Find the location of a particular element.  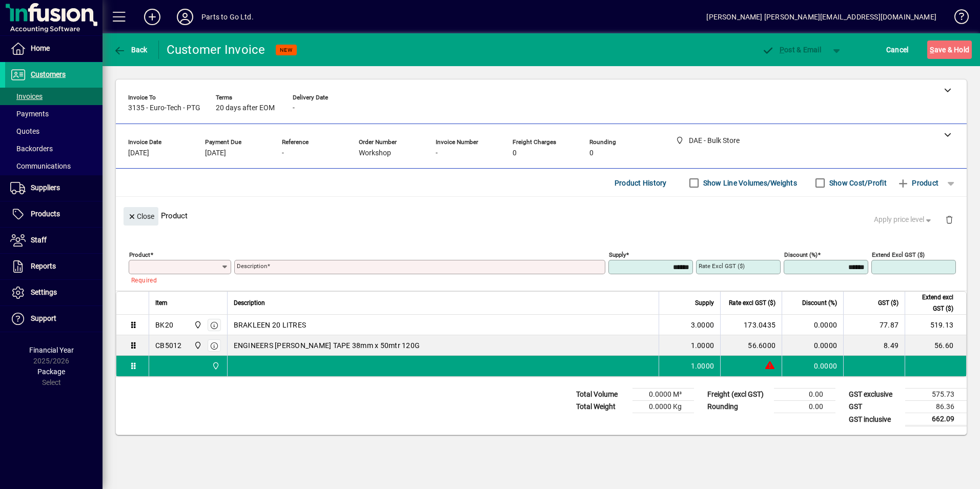

span: Apply price level is located at coordinates (903, 219).